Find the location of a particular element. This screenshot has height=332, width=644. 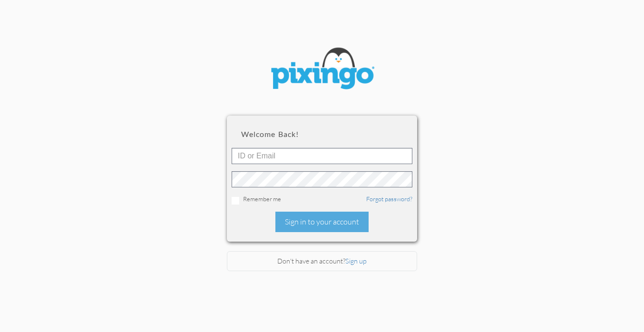

div: Don't have an account? is located at coordinates (322, 261).